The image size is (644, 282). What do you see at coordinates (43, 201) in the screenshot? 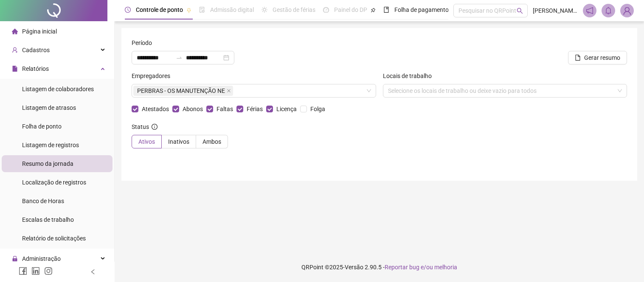
I see `span: Banco de Horas` at bounding box center [43, 201].